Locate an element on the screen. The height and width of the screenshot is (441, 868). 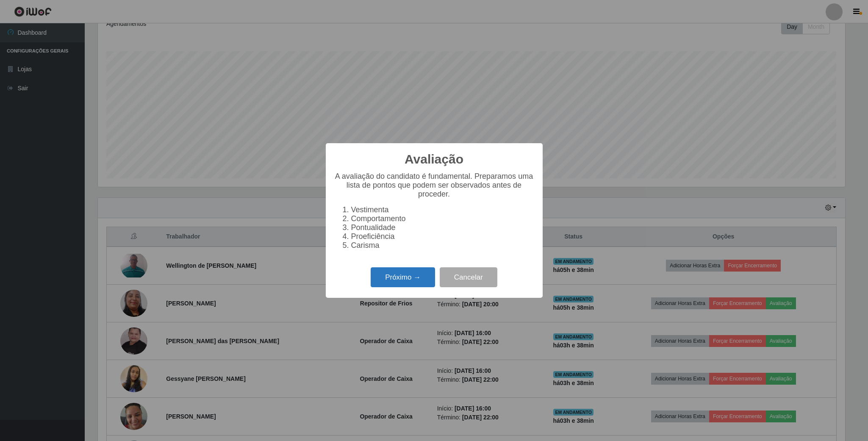
button: Cancelar is located at coordinates (469, 277).